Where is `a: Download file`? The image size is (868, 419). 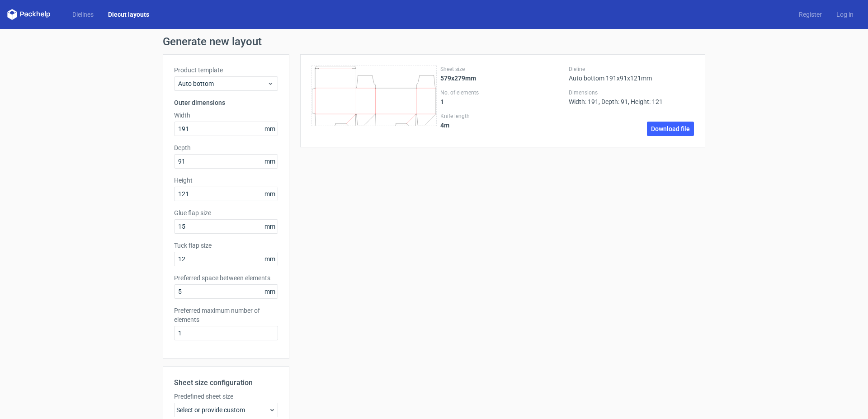
a: Download file is located at coordinates (671, 129).